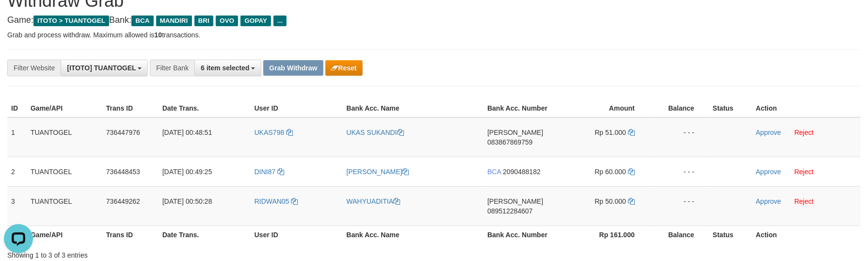 This screenshot has height=261, width=868. Describe the element at coordinates (123, 201) in the screenshot. I see `span: 736449262` at that location.